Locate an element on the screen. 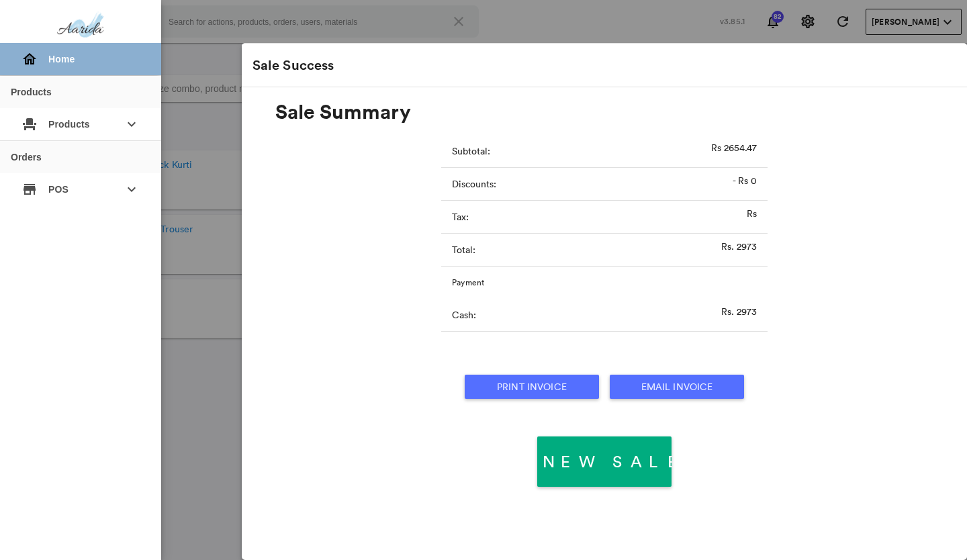 This screenshot has height=560, width=967. p: Subtotal: is located at coordinates (582, 151).